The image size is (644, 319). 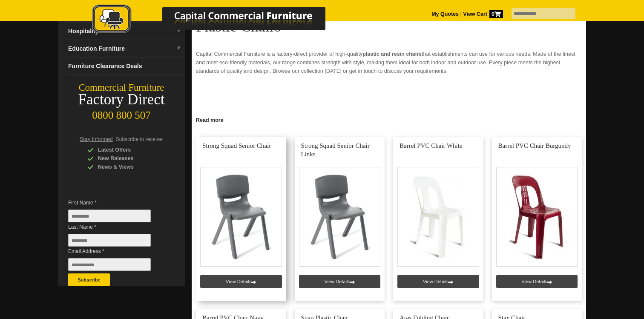 What do you see at coordinates (389, 26) in the screenshot?
I see `h1: Plastic Chairs` at bounding box center [389, 26].